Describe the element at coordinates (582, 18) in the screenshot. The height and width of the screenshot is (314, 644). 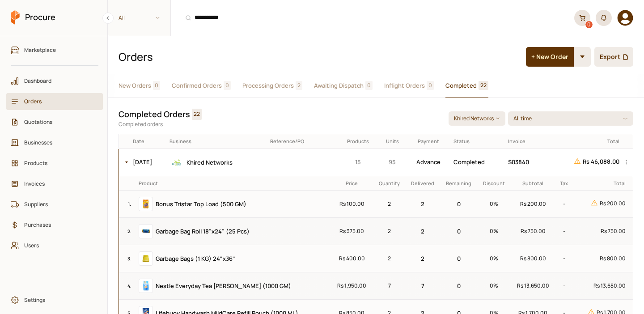
I see `a: 0` at that location.